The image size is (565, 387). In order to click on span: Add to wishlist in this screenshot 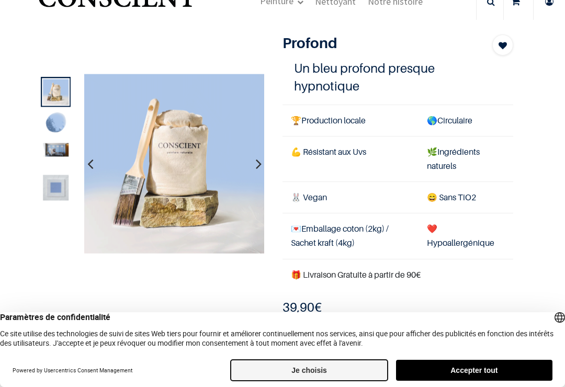, I will do `click(503, 46)`.